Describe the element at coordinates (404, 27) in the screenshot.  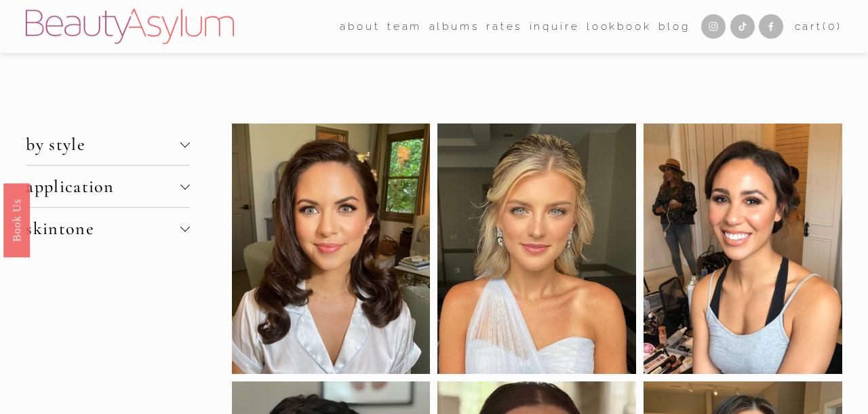
I see `span: team` at that location.